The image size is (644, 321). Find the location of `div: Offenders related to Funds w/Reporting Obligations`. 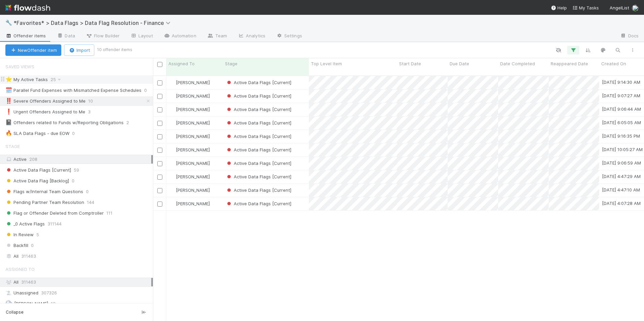

div: Offenders related to Funds w/Reporting Obligations is located at coordinates (64, 123).